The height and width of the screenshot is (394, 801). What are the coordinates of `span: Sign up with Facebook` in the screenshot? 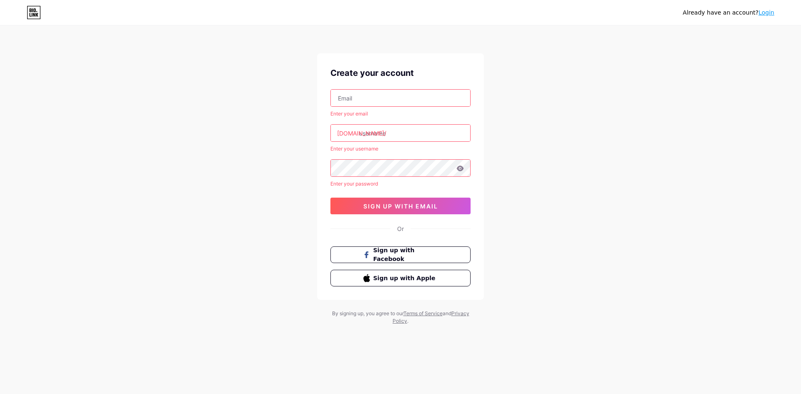 It's located at (405, 255).